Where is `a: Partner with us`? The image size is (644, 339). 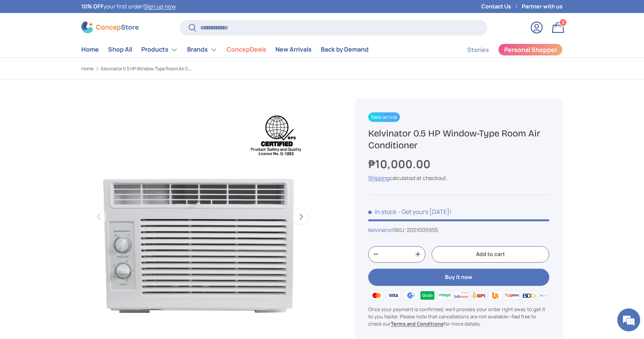 a: Partner with us is located at coordinates (542, 6).